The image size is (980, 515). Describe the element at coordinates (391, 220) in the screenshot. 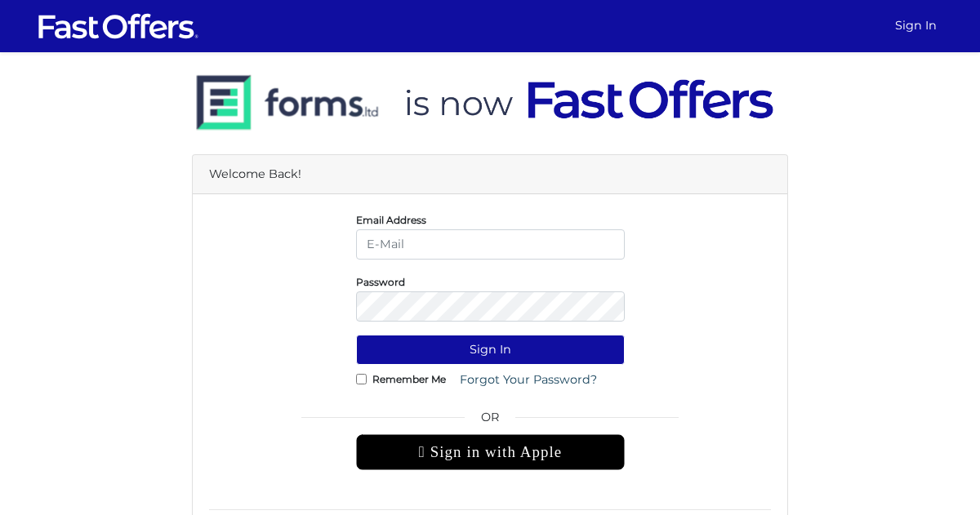

I see `label: Email Address` at that location.